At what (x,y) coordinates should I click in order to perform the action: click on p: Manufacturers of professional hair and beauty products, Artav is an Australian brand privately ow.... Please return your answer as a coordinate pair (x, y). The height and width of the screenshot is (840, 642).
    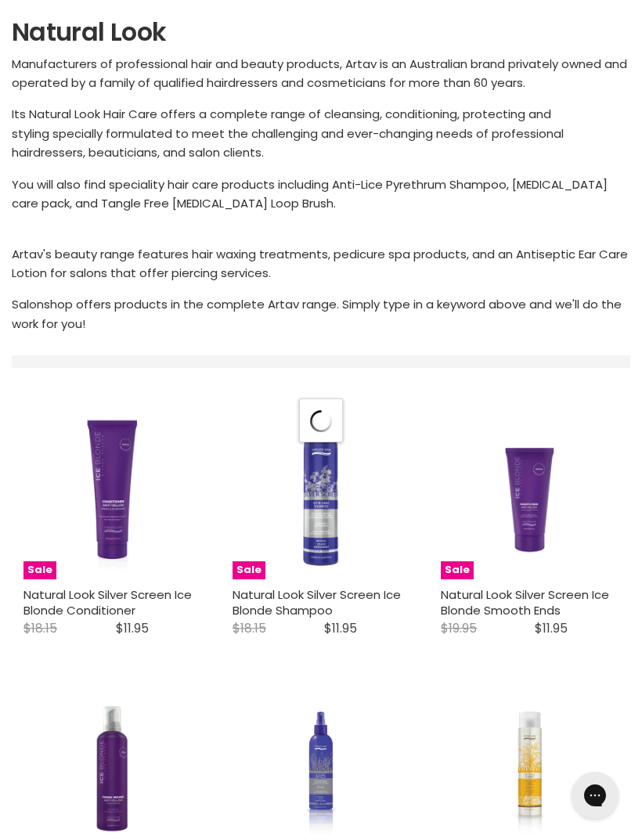
    Looking at the image, I should click on (321, 74).